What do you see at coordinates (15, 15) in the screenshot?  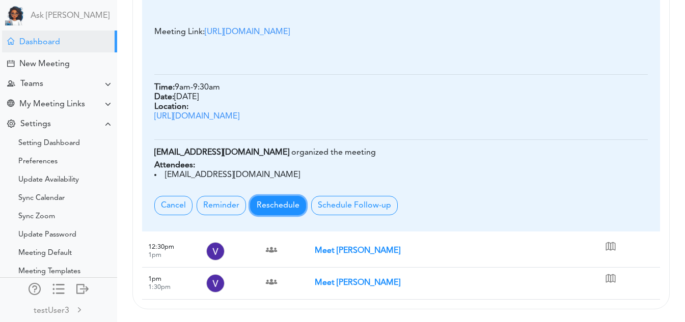 I see `img: Powered by TEAMCAL AI` at bounding box center [15, 15].